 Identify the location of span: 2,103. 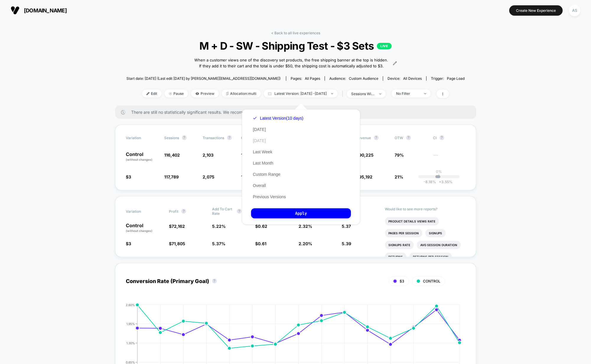
(208, 155).